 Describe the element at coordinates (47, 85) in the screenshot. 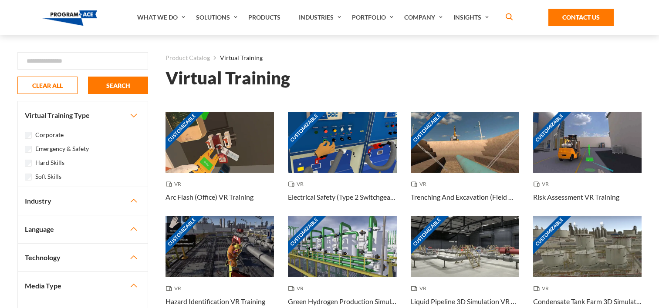

I see `button: CLEAR ALL` at that location.